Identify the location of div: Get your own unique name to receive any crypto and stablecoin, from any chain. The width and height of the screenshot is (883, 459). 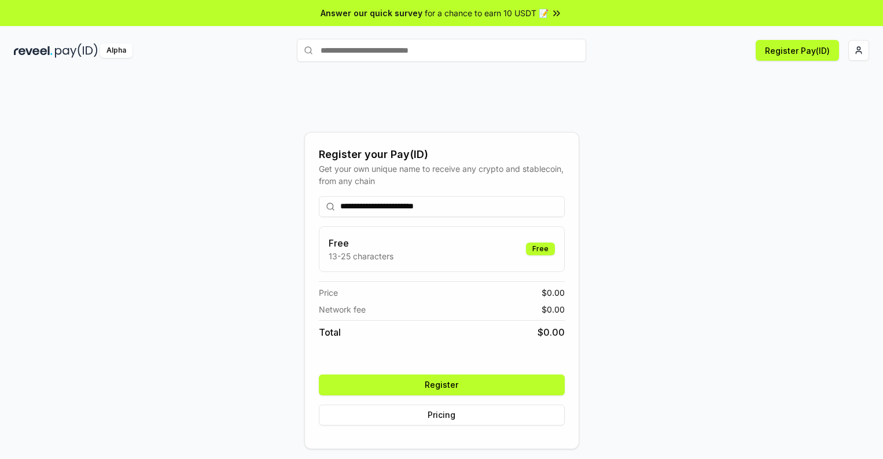
(442, 175).